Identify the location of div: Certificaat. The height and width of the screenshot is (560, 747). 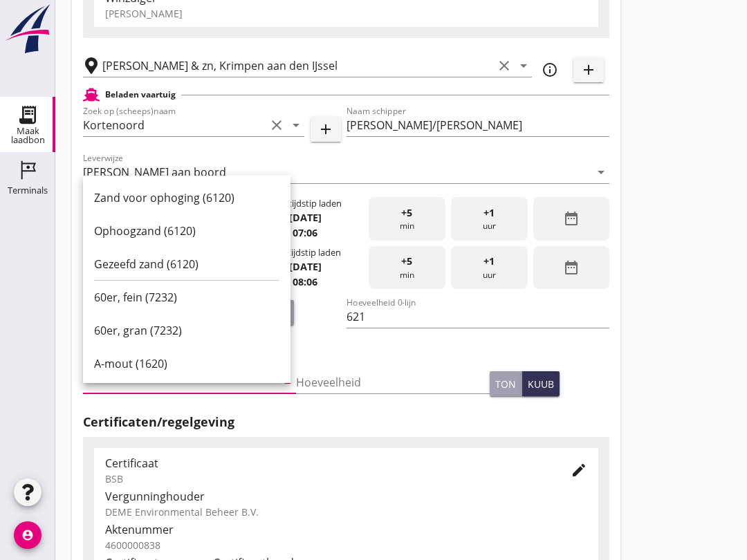
(327, 463).